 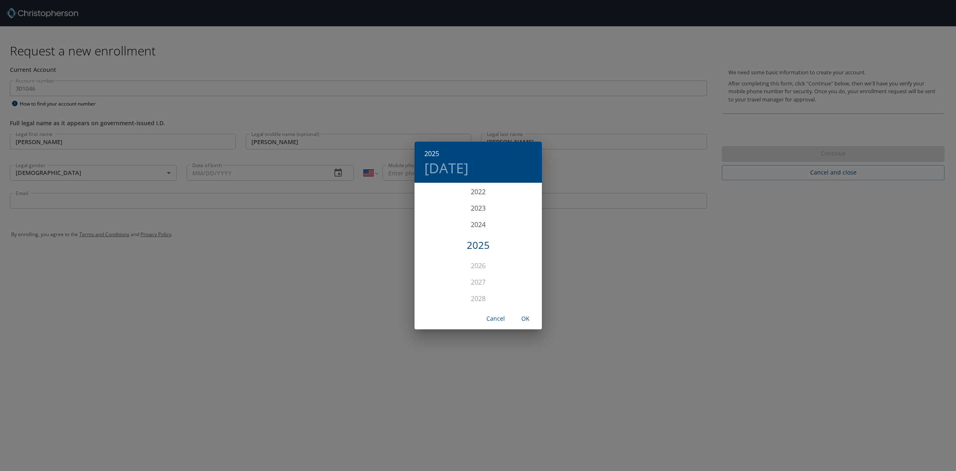 I want to click on h6: 2025, so click(x=432, y=154).